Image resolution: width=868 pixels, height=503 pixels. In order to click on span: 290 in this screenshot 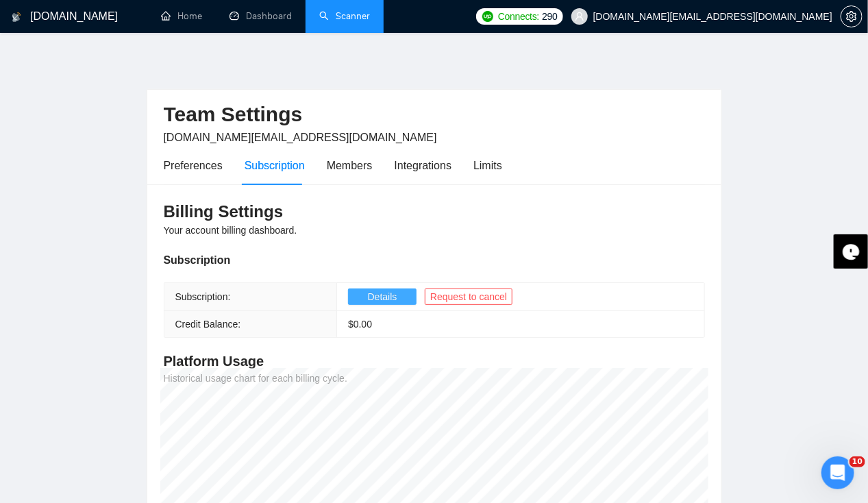, I will do `click(549, 16)`.